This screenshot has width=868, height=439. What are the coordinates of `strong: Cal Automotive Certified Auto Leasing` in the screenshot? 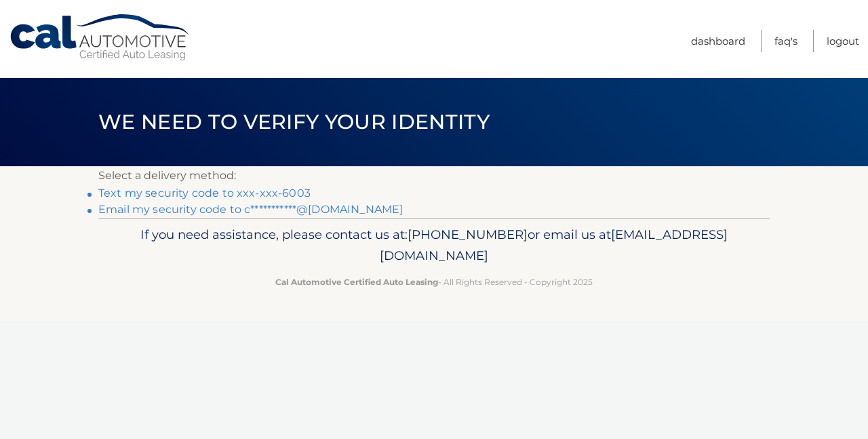 It's located at (356, 282).